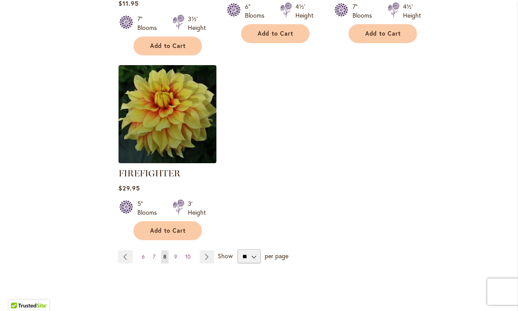 The height and width of the screenshot is (311, 518). I want to click on a: 9, so click(176, 257).